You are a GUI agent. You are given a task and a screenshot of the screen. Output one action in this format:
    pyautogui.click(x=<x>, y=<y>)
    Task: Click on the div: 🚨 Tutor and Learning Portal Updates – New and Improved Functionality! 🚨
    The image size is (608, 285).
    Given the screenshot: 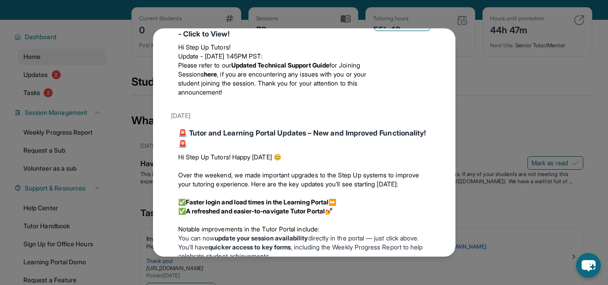 What is the action you would take?
    pyautogui.click(x=304, y=138)
    